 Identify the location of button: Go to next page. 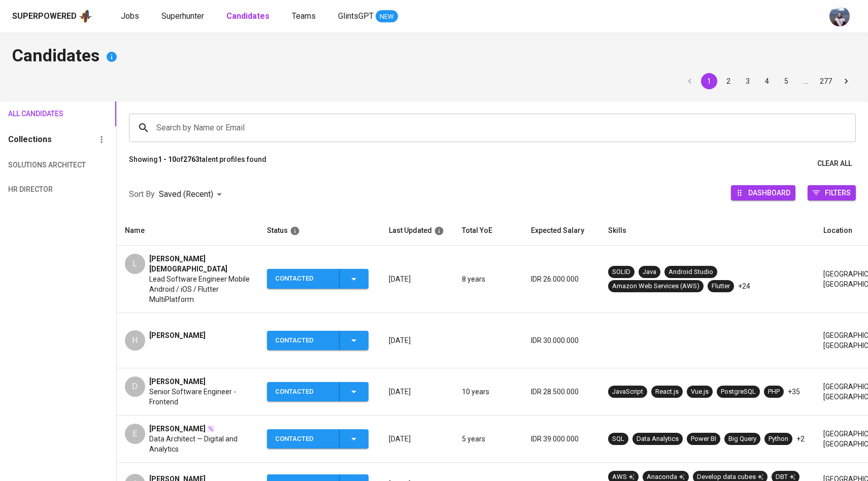
(846, 81).